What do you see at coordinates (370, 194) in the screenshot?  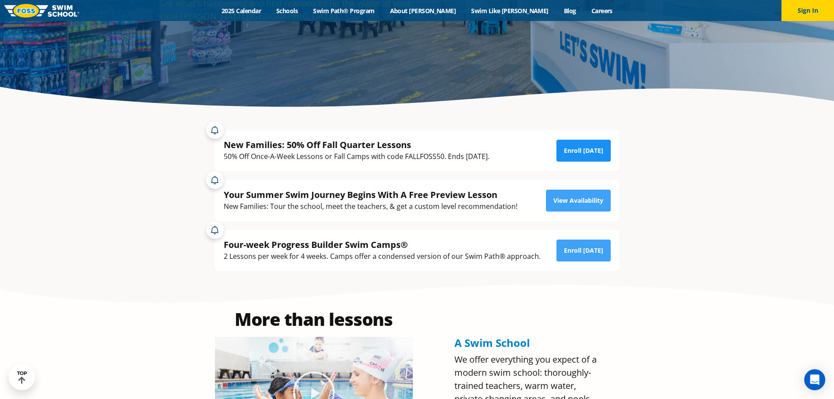 I see `div: Your Summer Swim Journey Begins With A Free Preview Lesson` at bounding box center [370, 194].